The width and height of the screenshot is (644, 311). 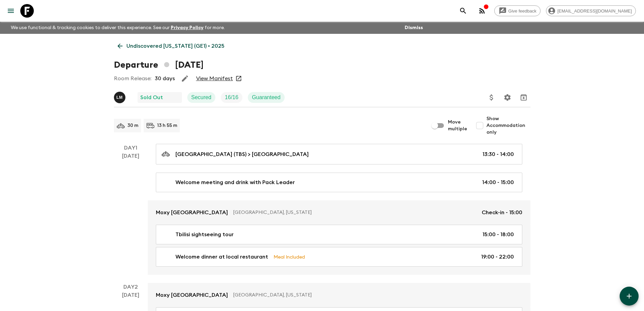 I want to click on p: 13:30 - 14:00, so click(x=498, y=154).